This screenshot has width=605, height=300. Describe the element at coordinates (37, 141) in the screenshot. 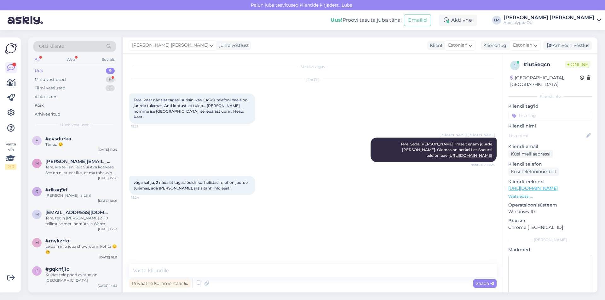

I see `span: a` at that location.